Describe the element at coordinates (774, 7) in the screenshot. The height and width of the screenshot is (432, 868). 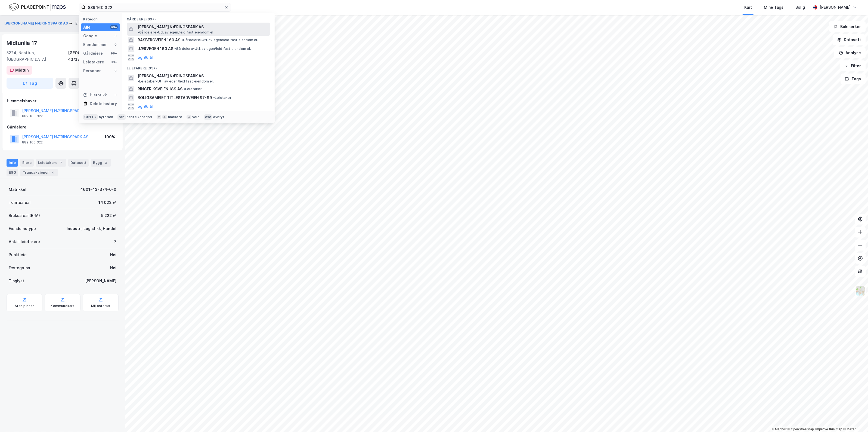
I see `div: Mine Tags` at that location.